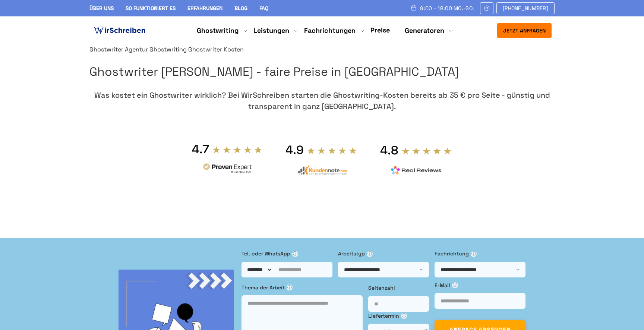  I want to click on a: Fachrichtungen, so click(330, 31).